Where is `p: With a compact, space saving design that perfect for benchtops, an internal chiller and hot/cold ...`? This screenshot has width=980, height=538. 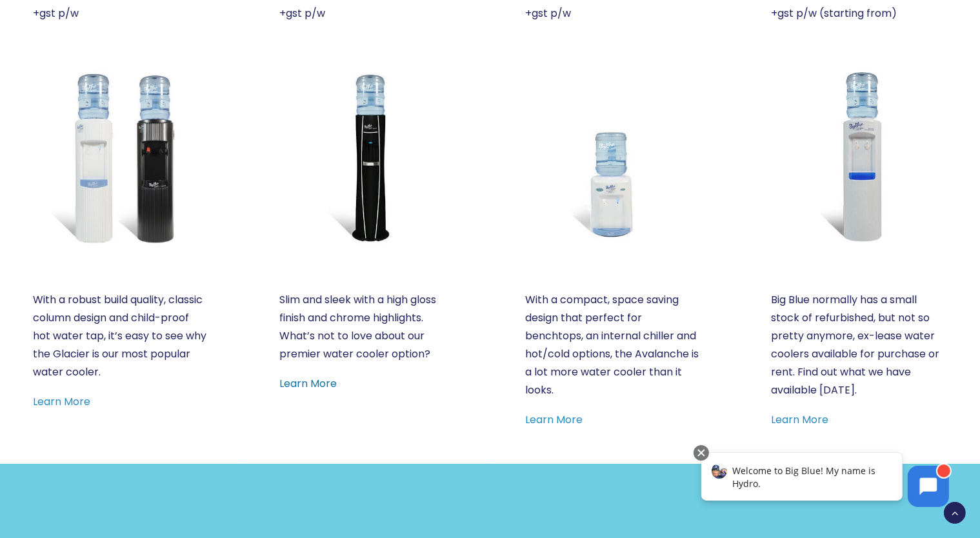
p: With a compact, space saving design that perfect for benchtops, an internal chiller and hot/cold ... is located at coordinates (613, 345).